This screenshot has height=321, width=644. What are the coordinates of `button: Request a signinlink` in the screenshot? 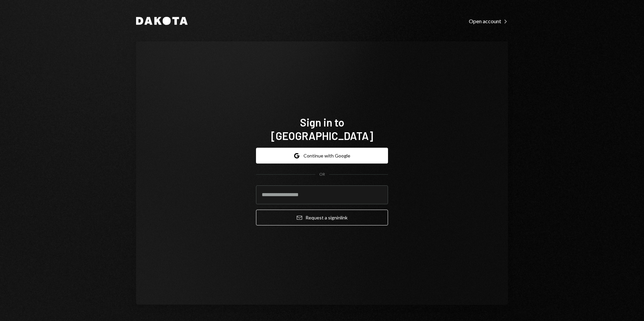 It's located at (322, 217).